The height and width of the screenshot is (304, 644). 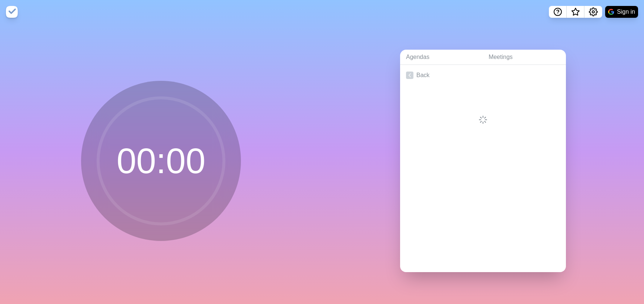 What do you see at coordinates (441, 57) in the screenshot?
I see `a: Agendas` at bounding box center [441, 57].